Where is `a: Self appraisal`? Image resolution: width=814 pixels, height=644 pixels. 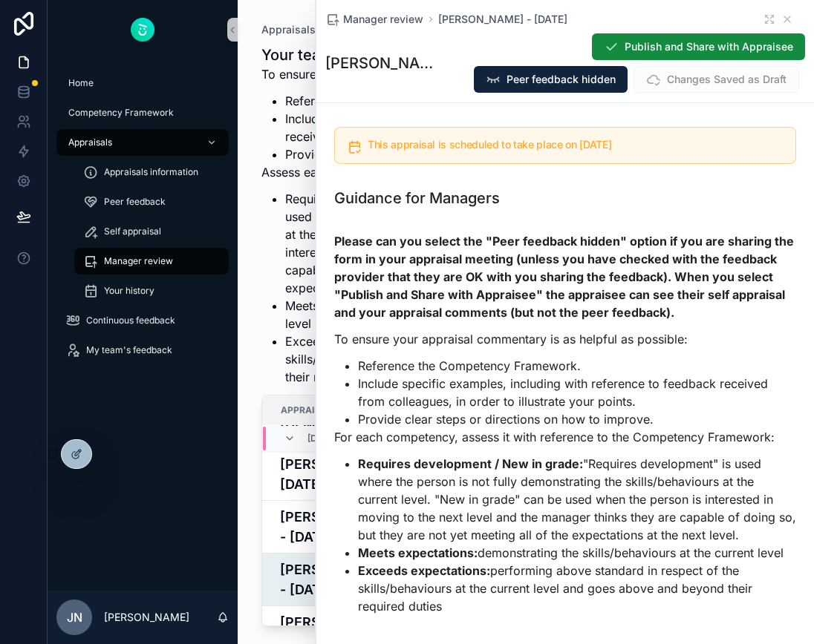
a: Self appraisal is located at coordinates (151, 231).